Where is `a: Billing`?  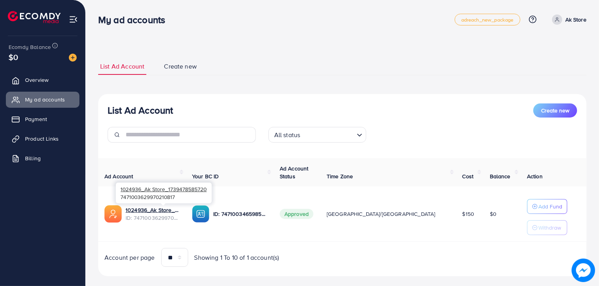
a: Billing is located at coordinates (43, 158).